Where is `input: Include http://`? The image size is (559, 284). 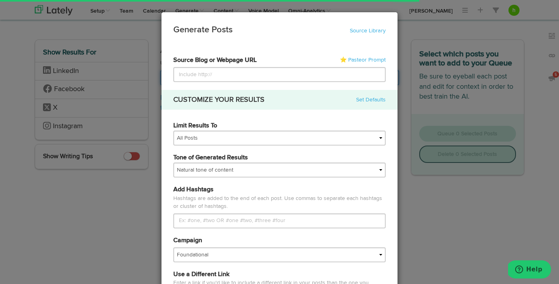 input: Include http:// is located at coordinates (279, 75).